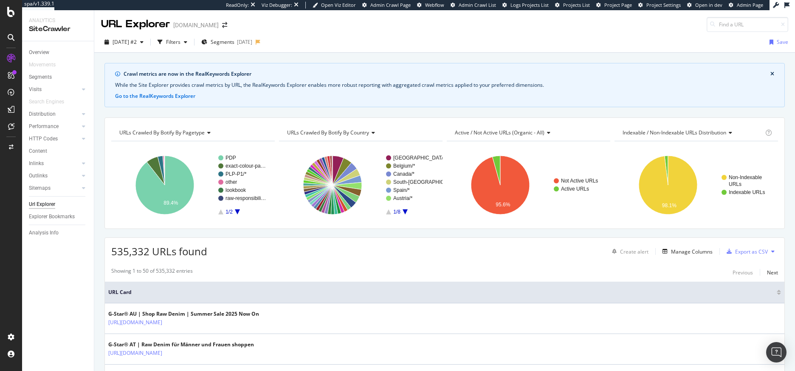  What do you see at coordinates (44, 126) in the screenshot?
I see `div: Performance` at bounding box center [44, 126].